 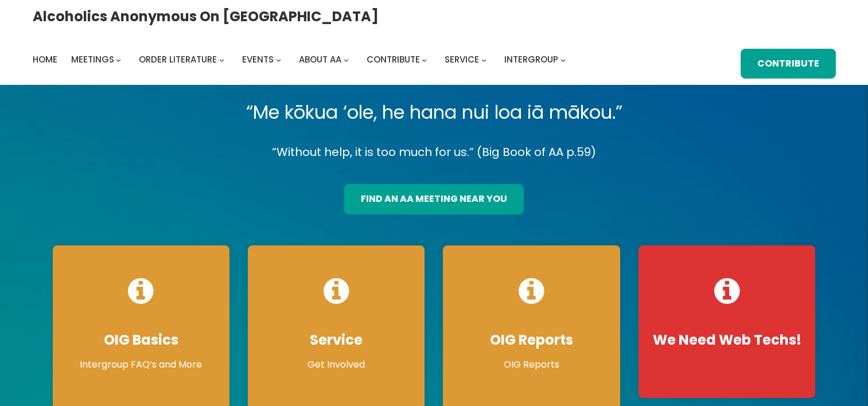 I want to click on p: “Me kōkua ‘ole, he hana nui loa iā mākou.”, so click(x=434, y=113).